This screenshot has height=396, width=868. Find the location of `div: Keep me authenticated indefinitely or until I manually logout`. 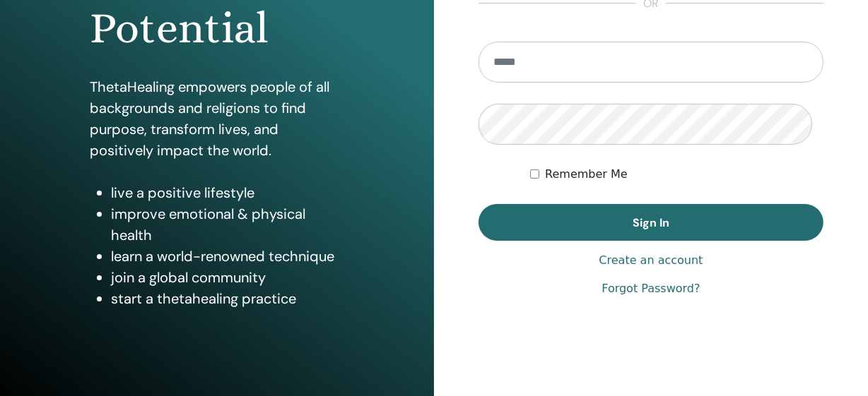

div: Keep me authenticated indefinitely or until I manually logout is located at coordinates (676, 174).